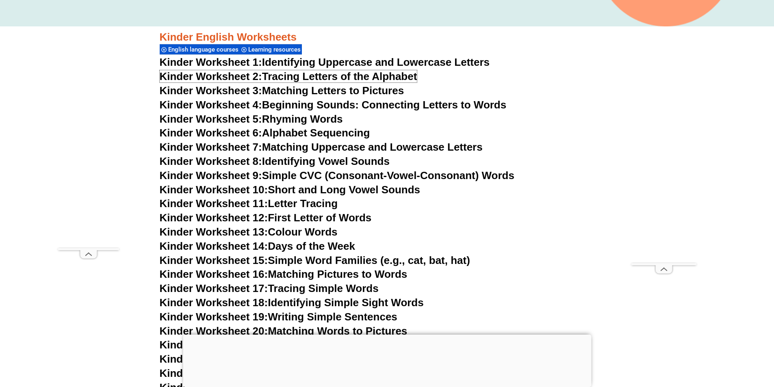 The width and height of the screenshot is (774, 387). Describe the element at coordinates (211, 133) in the screenshot. I see `span: Kinder Worksheet 6:` at that location.